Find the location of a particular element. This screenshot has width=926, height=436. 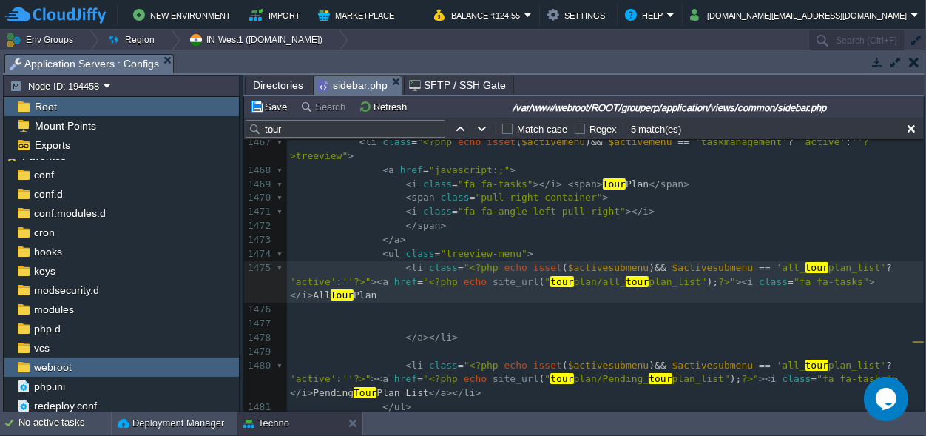

button: Search is located at coordinates (325, 107).